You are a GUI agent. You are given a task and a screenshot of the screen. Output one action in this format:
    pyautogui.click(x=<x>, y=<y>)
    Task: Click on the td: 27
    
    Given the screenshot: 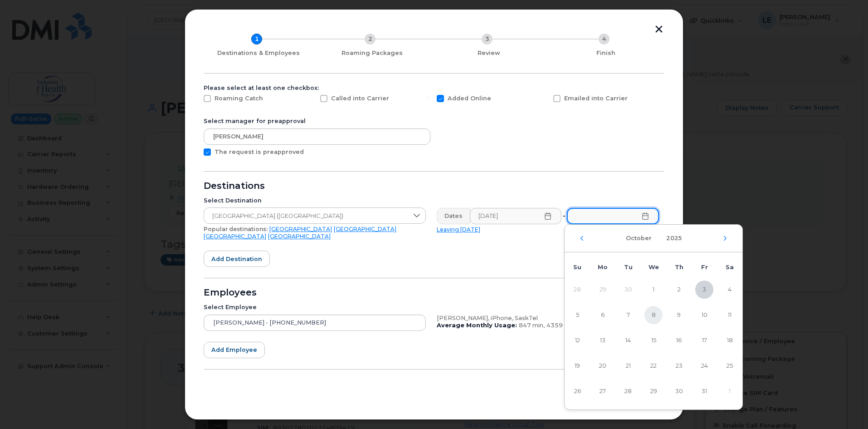 What is the action you would take?
    pyautogui.click(x=603, y=391)
    